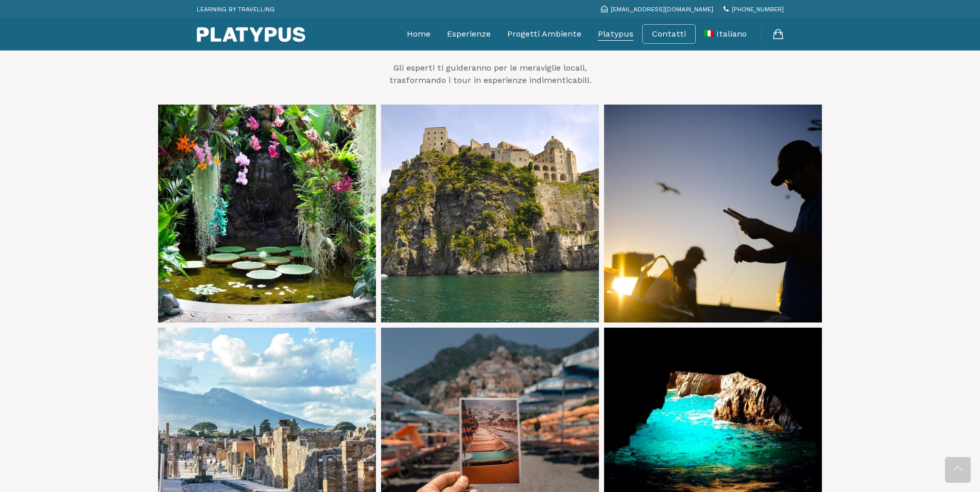 The height and width of the screenshot is (492, 980). I want to click on a: Home, so click(419, 34).